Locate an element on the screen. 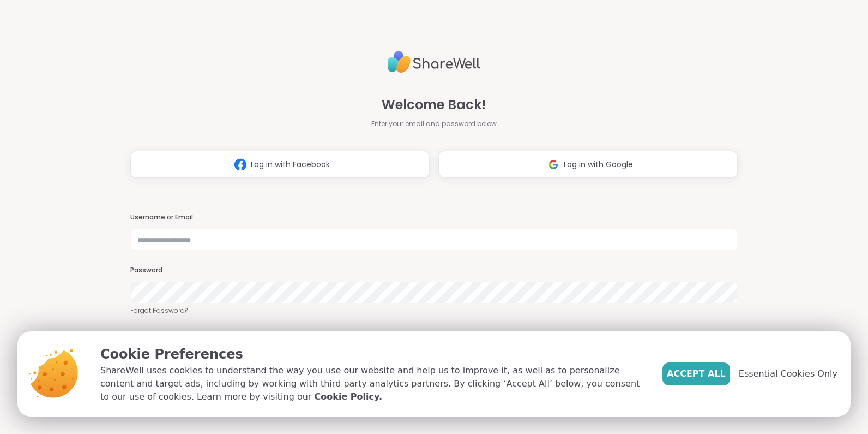  span: Log in with Facebook is located at coordinates (290, 164).